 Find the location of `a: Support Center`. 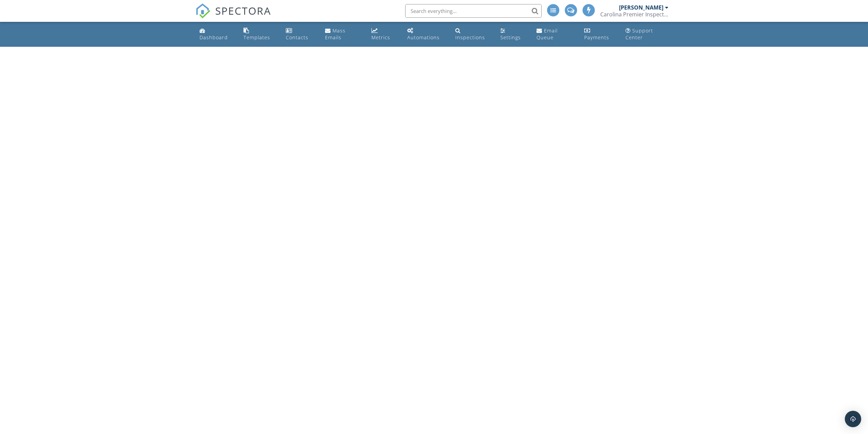

a: Support Center is located at coordinates (647, 34).